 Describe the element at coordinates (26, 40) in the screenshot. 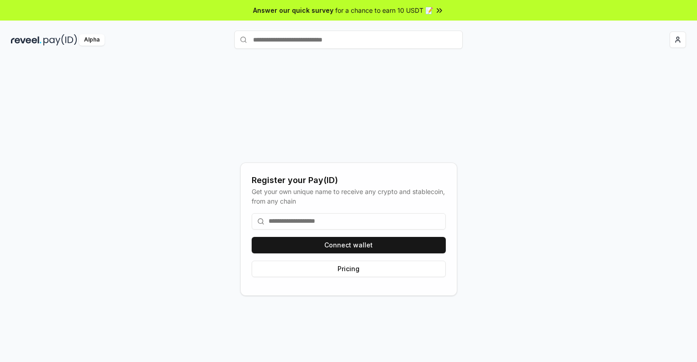

I see `img: reveel_dark` at that location.